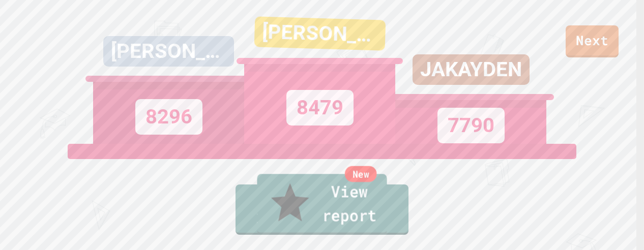 Image resolution: width=644 pixels, height=250 pixels. What do you see at coordinates (320, 108) in the screenshot?
I see `div: 8479` at bounding box center [320, 108].